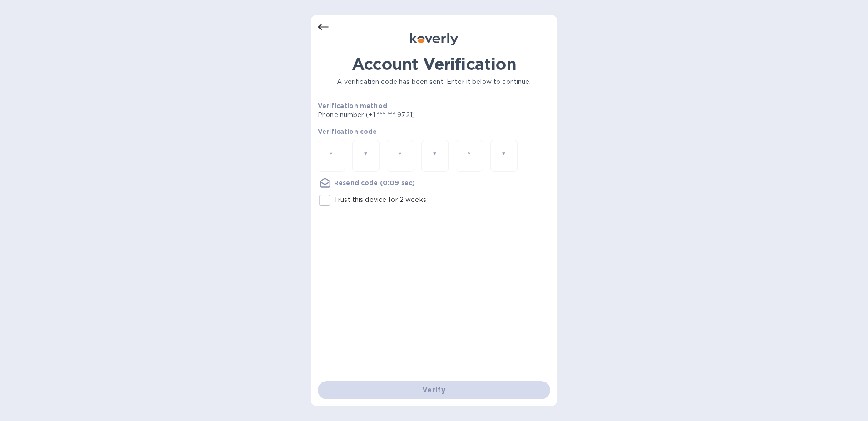 This screenshot has height=421, width=868. I want to click on p: Verification code, so click(434, 132).